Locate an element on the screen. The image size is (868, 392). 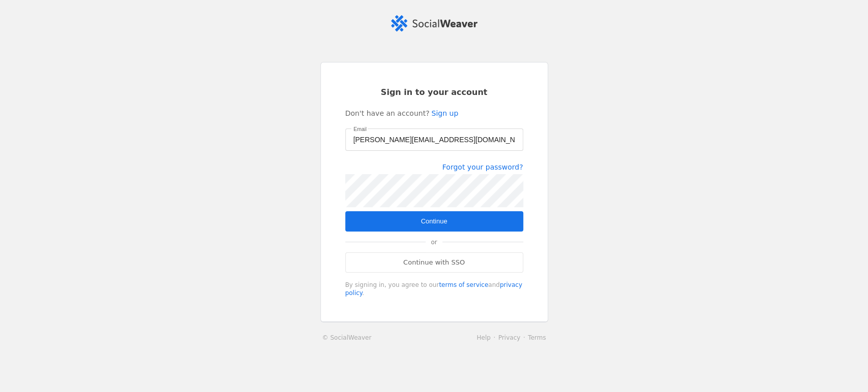
span: Continue is located at coordinates (434, 222).